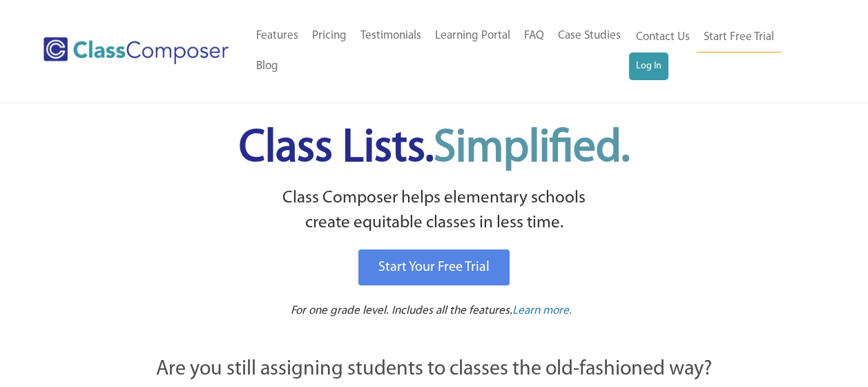  What do you see at coordinates (402, 311) in the screenshot?
I see `span: For one grade level. Includes all the features.` at bounding box center [402, 311].